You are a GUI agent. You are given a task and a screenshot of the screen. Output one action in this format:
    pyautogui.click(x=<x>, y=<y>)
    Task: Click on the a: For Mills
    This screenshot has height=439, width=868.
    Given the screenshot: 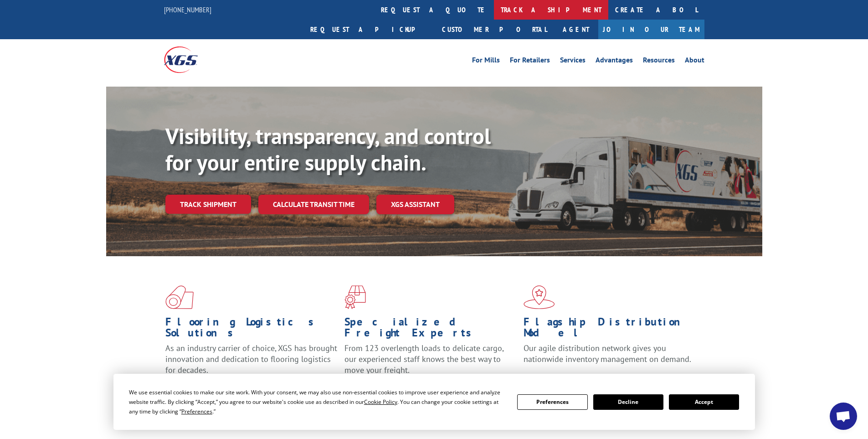 What is the action you would take?
    pyautogui.click(x=486, y=61)
    